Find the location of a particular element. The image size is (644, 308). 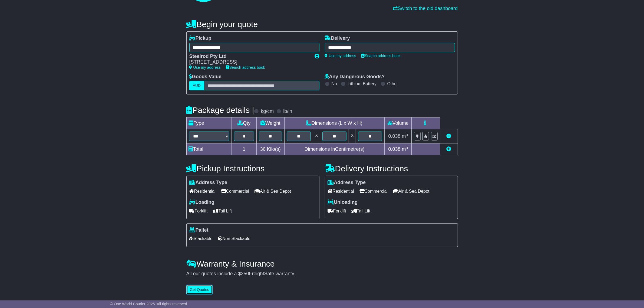

h4: Begin your quote is located at coordinates (322, 24).